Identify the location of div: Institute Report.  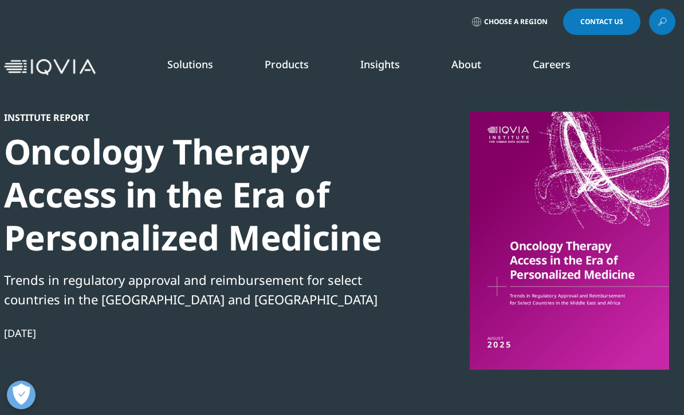
(201, 117).